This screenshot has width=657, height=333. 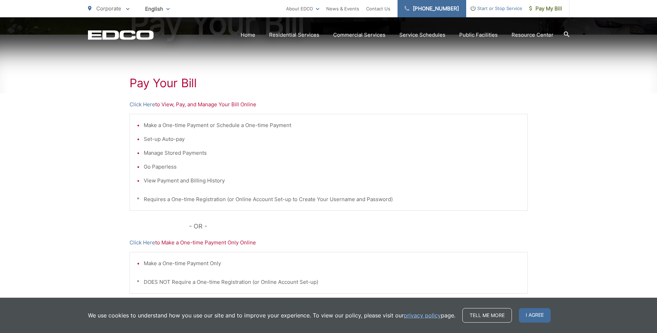 I want to click on a: Contact Us, so click(x=378, y=9).